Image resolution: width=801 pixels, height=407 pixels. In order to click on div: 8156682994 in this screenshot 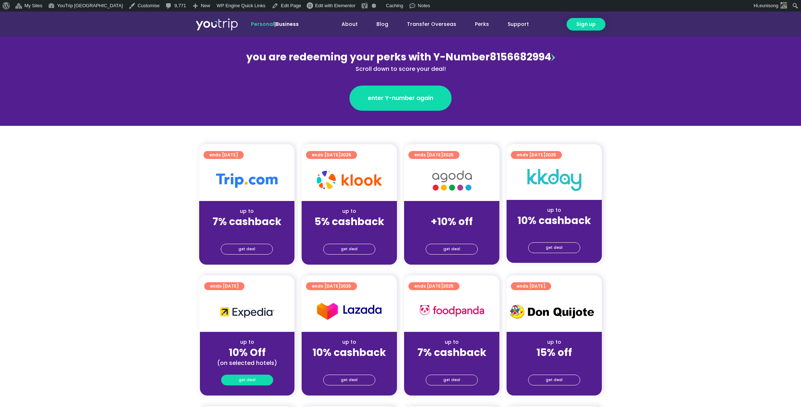, I will do `click(401, 62)`.